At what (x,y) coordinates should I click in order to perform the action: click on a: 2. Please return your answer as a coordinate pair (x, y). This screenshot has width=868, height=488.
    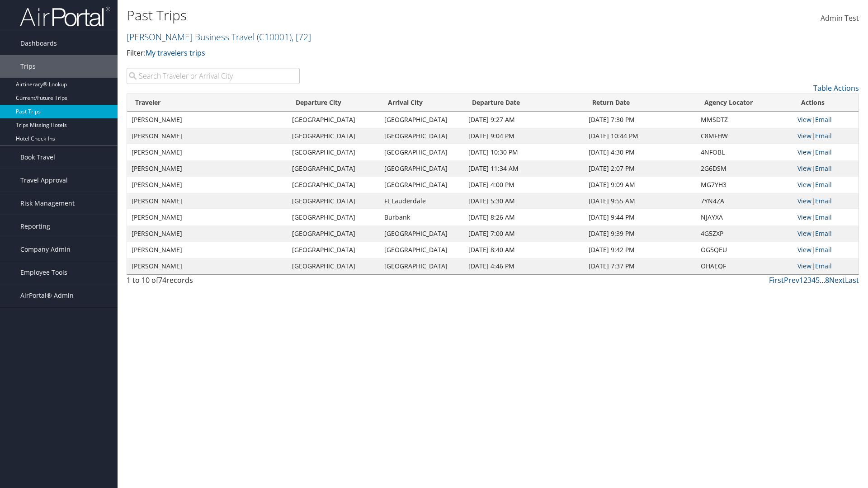
    Looking at the image, I should click on (805, 280).